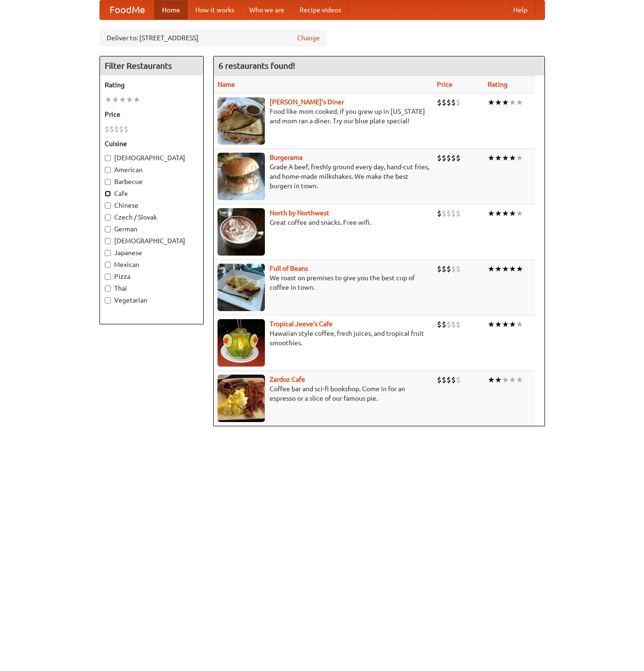 The height and width of the screenshot is (671, 644). Describe the element at coordinates (171, 10) in the screenshot. I see `a: Home` at that location.